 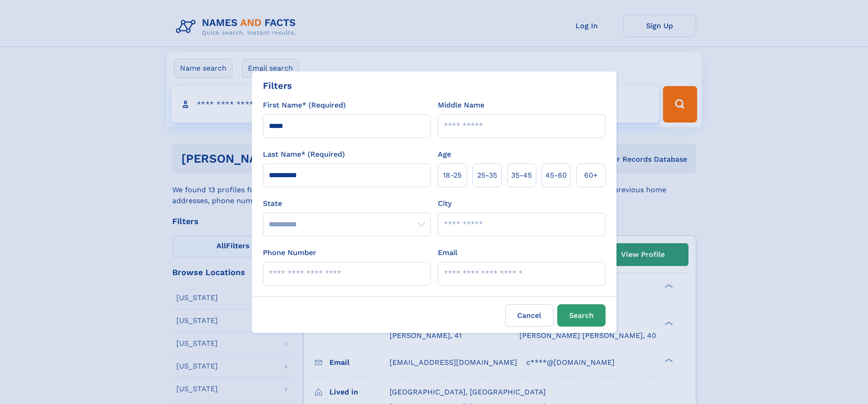 What do you see at coordinates (461, 105) in the screenshot?
I see `label: Middle Name` at bounding box center [461, 105].